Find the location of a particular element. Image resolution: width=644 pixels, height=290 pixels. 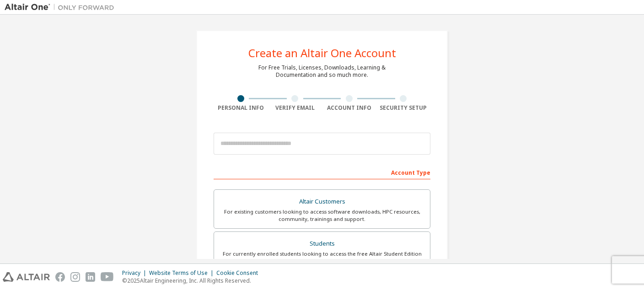

div: Account Type is located at coordinates (322, 172).